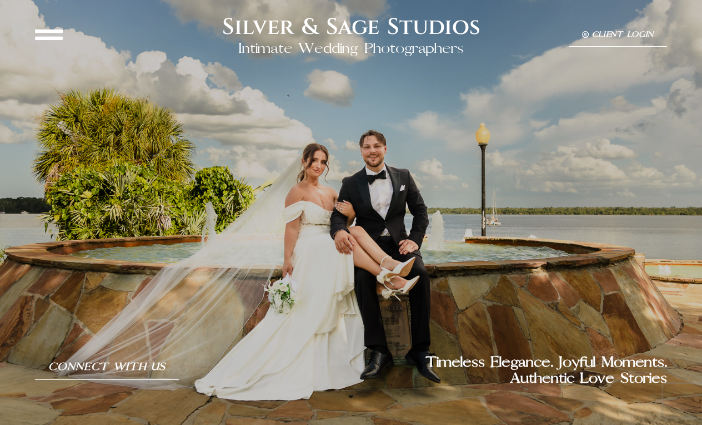  Describe the element at coordinates (623, 34) in the screenshot. I see `span: Client Login` at that location.